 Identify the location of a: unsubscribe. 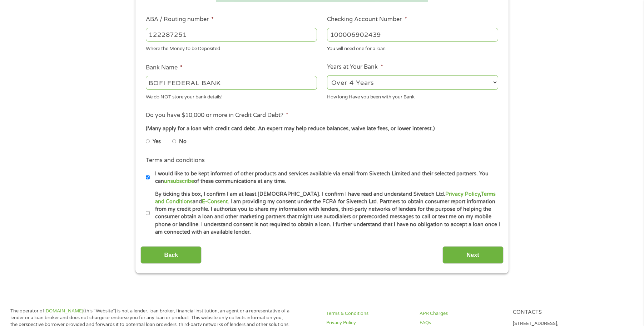
(179, 181).